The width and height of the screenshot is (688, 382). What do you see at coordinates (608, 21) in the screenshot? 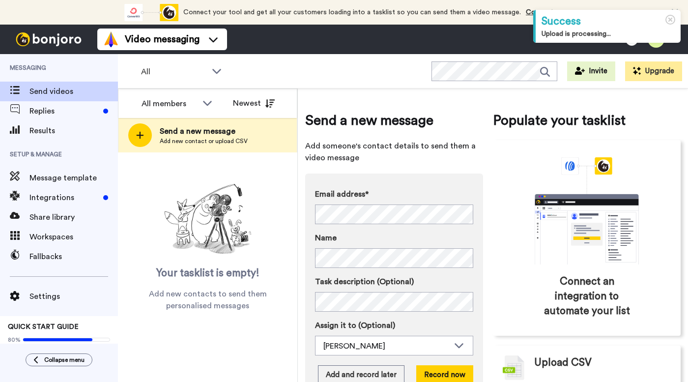
I see `div: Success` at bounding box center [608, 21].